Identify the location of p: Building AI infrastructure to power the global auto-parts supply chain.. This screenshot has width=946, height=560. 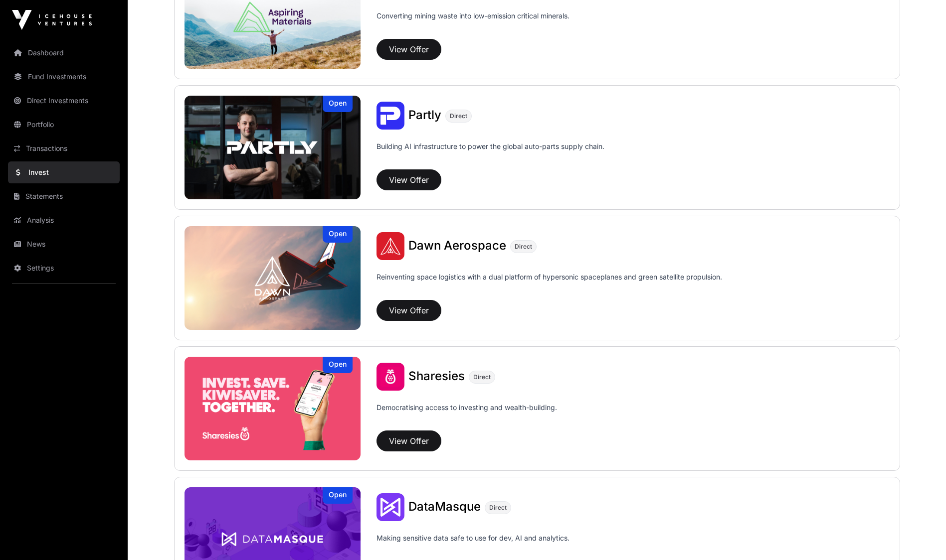
(490, 153).